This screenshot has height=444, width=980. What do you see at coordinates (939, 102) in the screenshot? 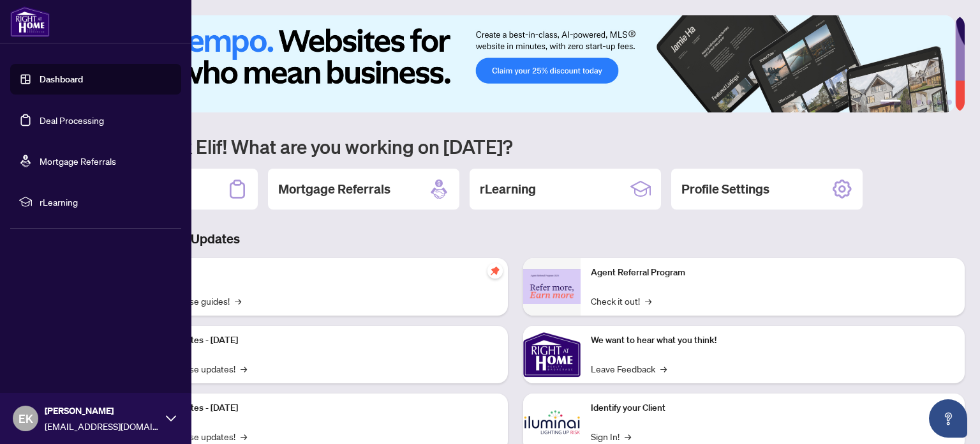
I see `button: 5` at bounding box center [939, 102].